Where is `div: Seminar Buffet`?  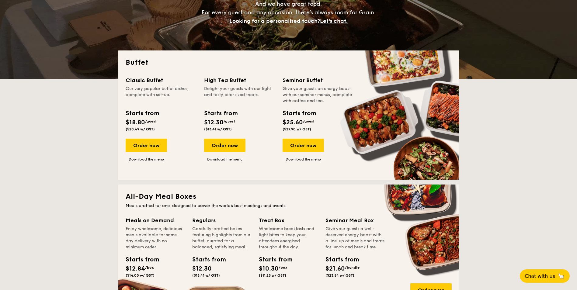
div: Seminar Buffet is located at coordinates (318, 80).